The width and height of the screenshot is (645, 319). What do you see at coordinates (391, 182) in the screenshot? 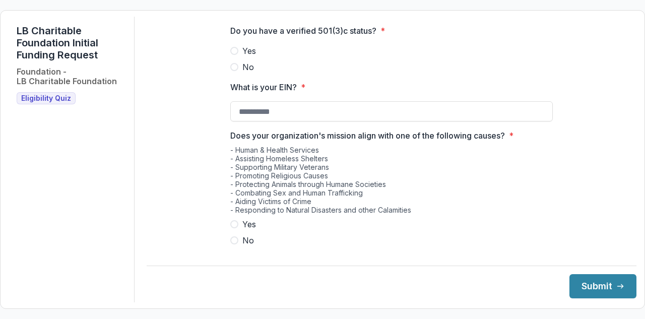
I see `div: - Human & Health Services - Assisting Homeless Shelters - Supporting Military Veterans - Promotin...` at bounding box center [391, 182].